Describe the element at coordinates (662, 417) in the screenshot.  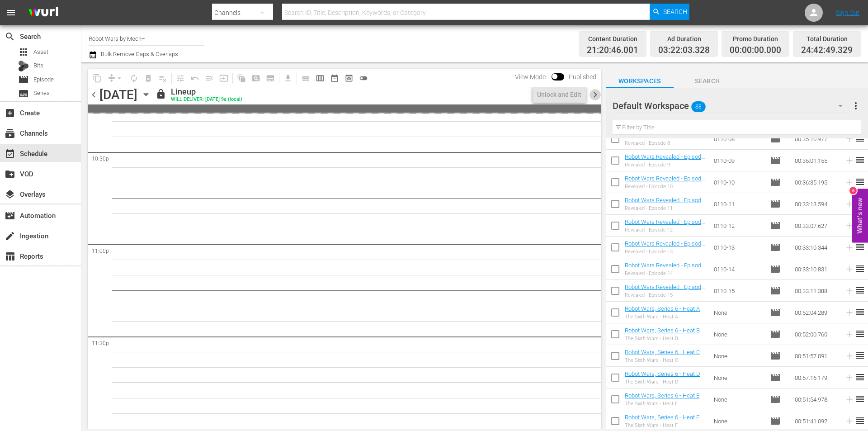
I see `a: Robot Wars, Series 6 - Heat F` at that location.